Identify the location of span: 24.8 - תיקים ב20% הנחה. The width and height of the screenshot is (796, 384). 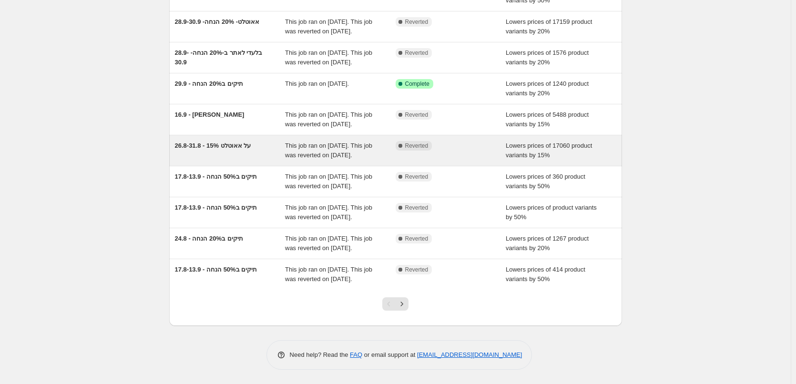
(209, 238).